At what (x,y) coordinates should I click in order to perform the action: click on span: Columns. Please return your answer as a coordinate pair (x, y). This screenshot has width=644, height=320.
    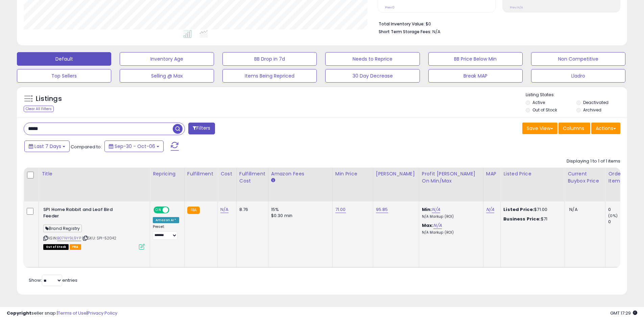
    Looking at the image, I should click on (574, 128).